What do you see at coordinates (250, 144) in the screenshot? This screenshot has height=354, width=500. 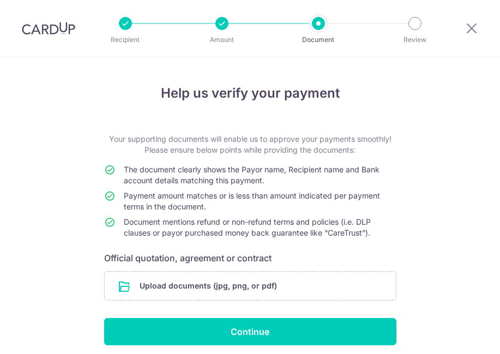 I see `p: Your supporting documents will enable us to approve your payments smoothly! Please ensure below p...` at bounding box center [250, 144].